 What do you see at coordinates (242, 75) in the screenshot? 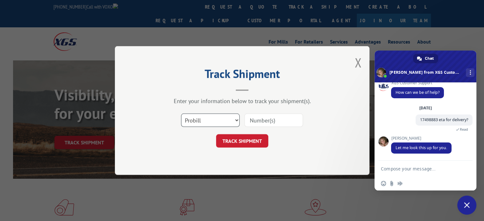
I see `h2: Track Shipment` at bounding box center [242, 75].